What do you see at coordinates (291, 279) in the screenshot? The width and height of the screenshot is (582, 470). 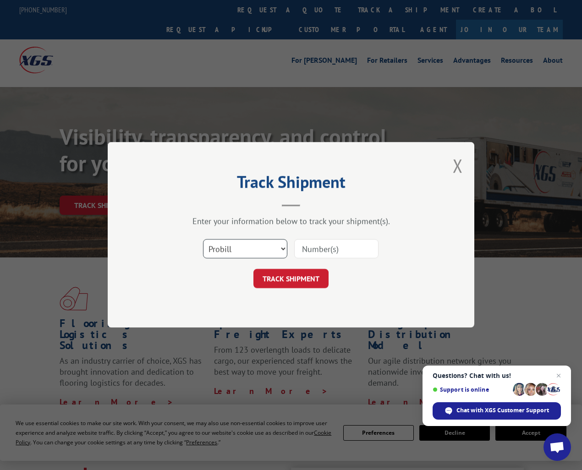 I see `button: TRACK SHIPMENT` at bounding box center [291, 279].